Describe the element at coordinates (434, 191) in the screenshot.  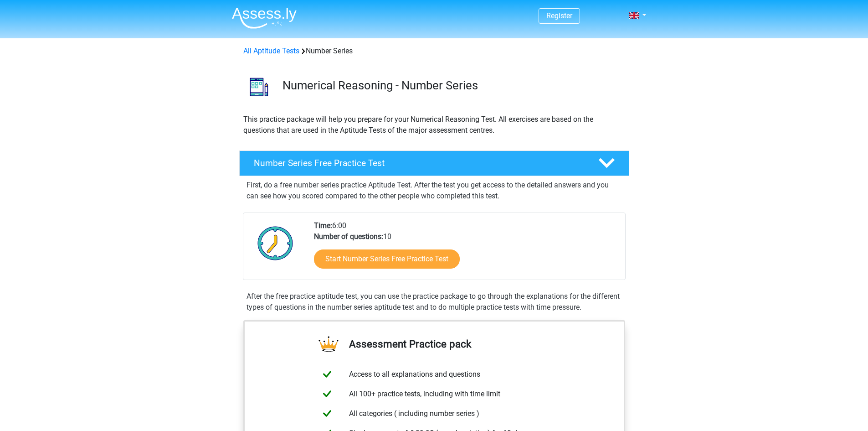
I see `p: First, do a free number series practice Aptitude Test. After the test you get access to the detai...` at that location.